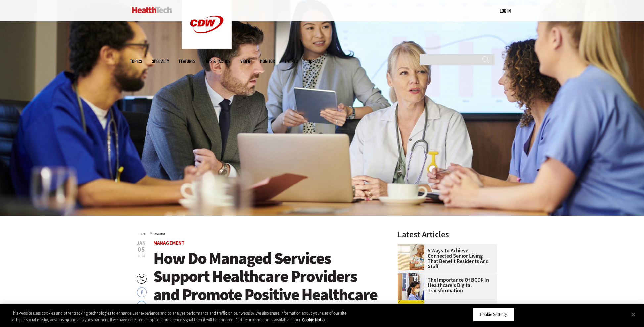 The width and height of the screenshot is (644, 327). Describe the element at coordinates (143, 234) in the screenshot. I see `a: Home` at that location.